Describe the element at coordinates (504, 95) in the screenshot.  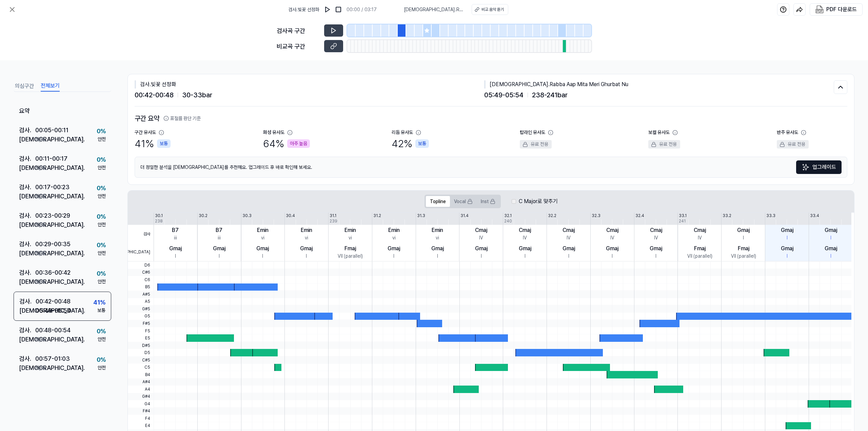
I see `span: 05:49 - 05:54` at that location.